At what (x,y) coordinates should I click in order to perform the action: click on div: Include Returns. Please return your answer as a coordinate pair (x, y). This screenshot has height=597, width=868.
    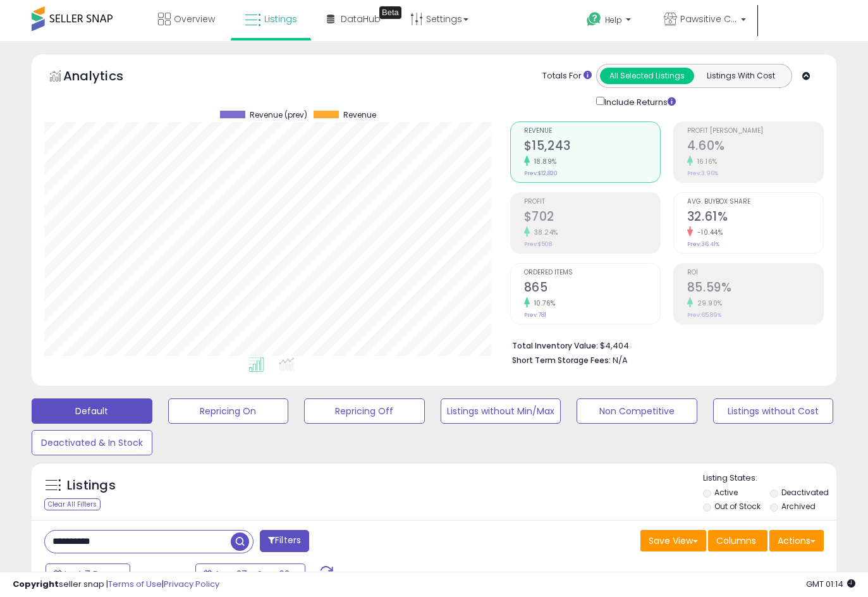
    Looking at the image, I should click on (638, 101).